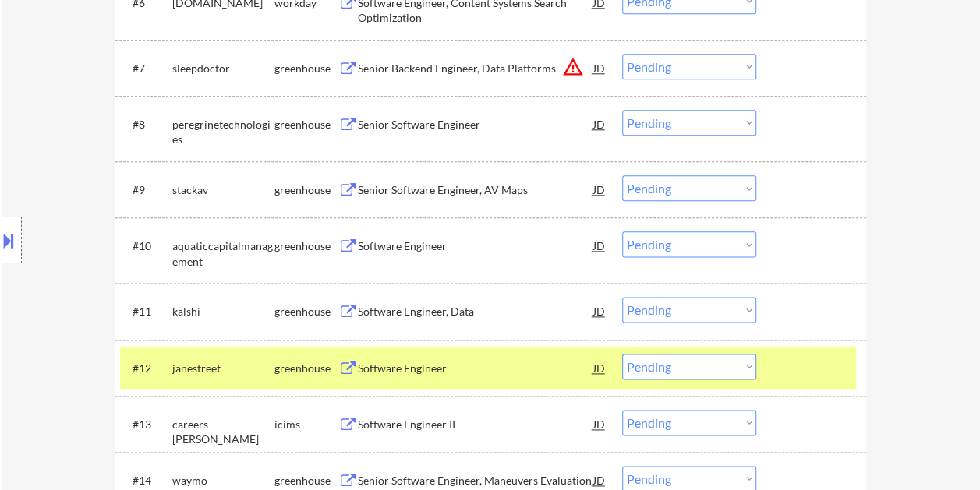 This screenshot has width=980, height=490. I want to click on div: #14, so click(146, 481).